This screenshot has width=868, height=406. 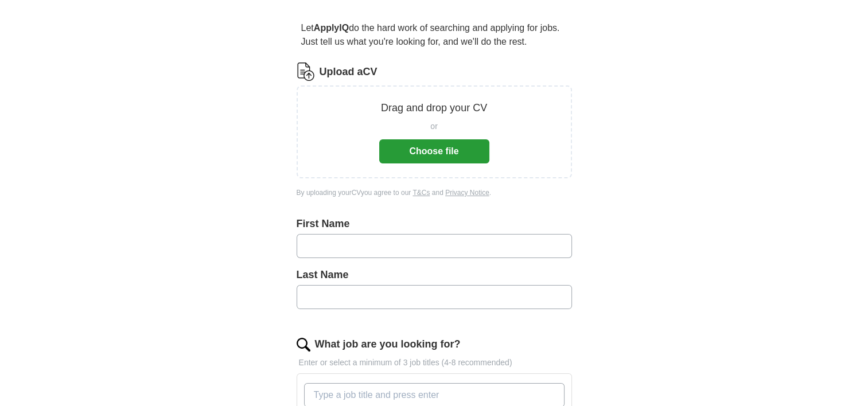 What do you see at coordinates (388, 344) in the screenshot?
I see `label: What job are you looking for?` at bounding box center [388, 344].